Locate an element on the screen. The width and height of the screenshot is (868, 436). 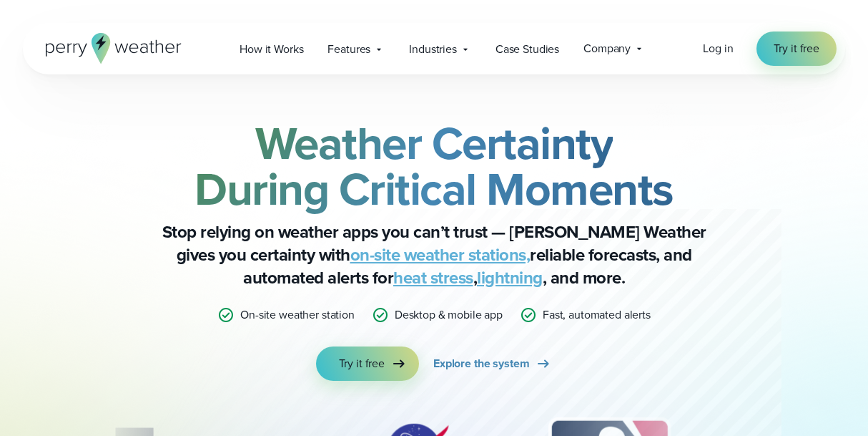
a: on-site weather stations, is located at coordinates (441, 254).